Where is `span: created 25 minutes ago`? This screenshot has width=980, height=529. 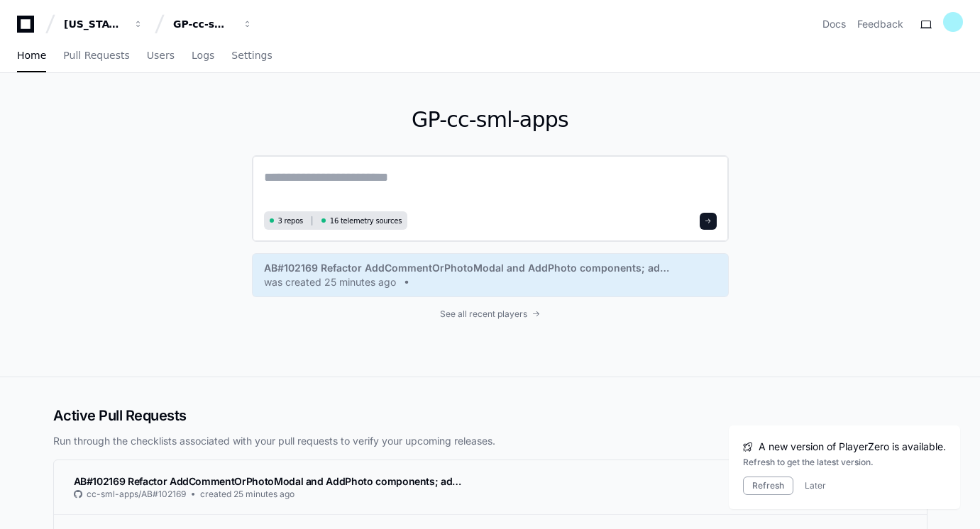 span: created 25 minutes ago is located at coordinates (247, 494).